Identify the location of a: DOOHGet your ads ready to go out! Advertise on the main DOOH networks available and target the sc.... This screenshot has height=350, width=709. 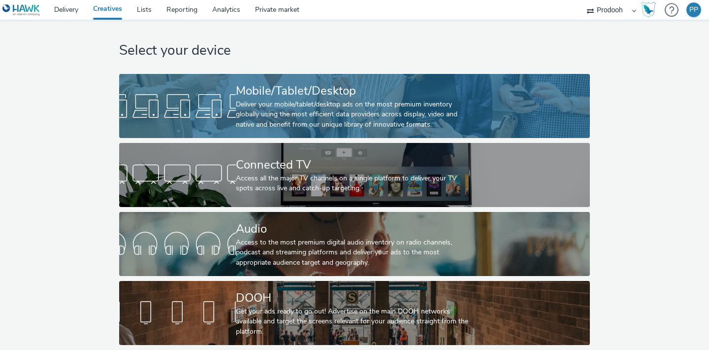
(354, 313).